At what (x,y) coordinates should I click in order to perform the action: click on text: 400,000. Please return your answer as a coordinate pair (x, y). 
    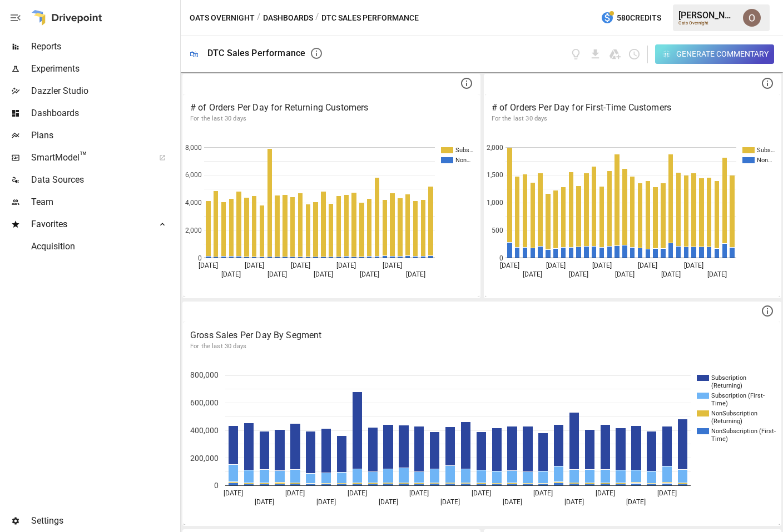
    Looking at the image, I should click on (204, 431).